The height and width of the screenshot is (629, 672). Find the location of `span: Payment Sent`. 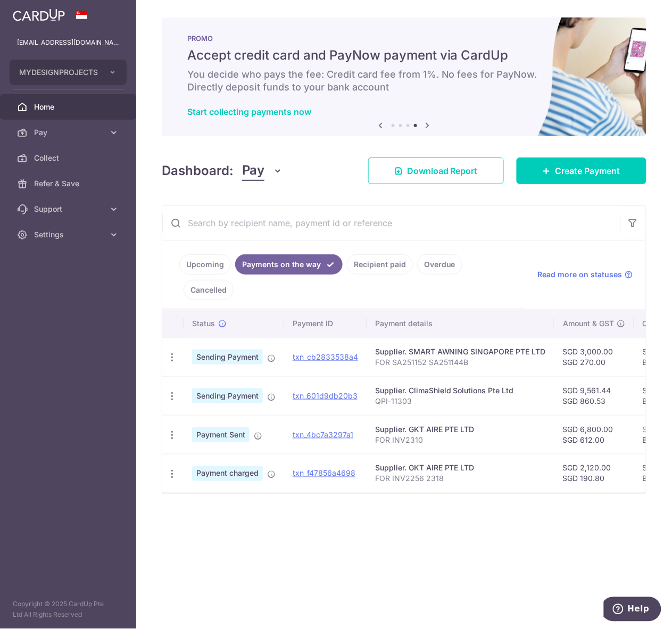

span: Payment Sent is located at coordinates (221, 435).